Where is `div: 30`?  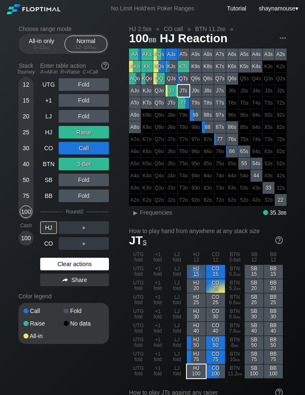 div: 30 is located at coordinates (26, 148).